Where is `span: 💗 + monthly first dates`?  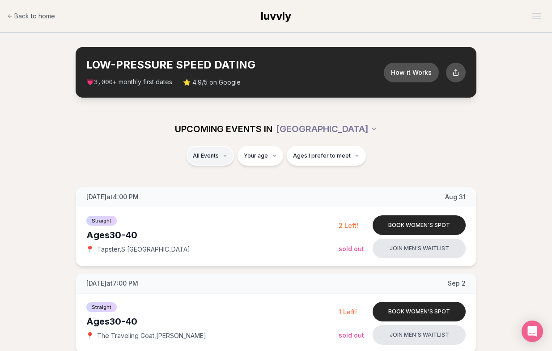 span: 💗 + monthly first dates is located at coordinates (129, 82).